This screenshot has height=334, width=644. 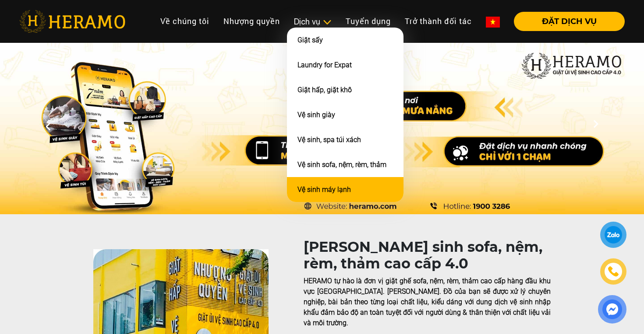 I want to click on a: Trở thành đối tác, so click(x=438, y=21).